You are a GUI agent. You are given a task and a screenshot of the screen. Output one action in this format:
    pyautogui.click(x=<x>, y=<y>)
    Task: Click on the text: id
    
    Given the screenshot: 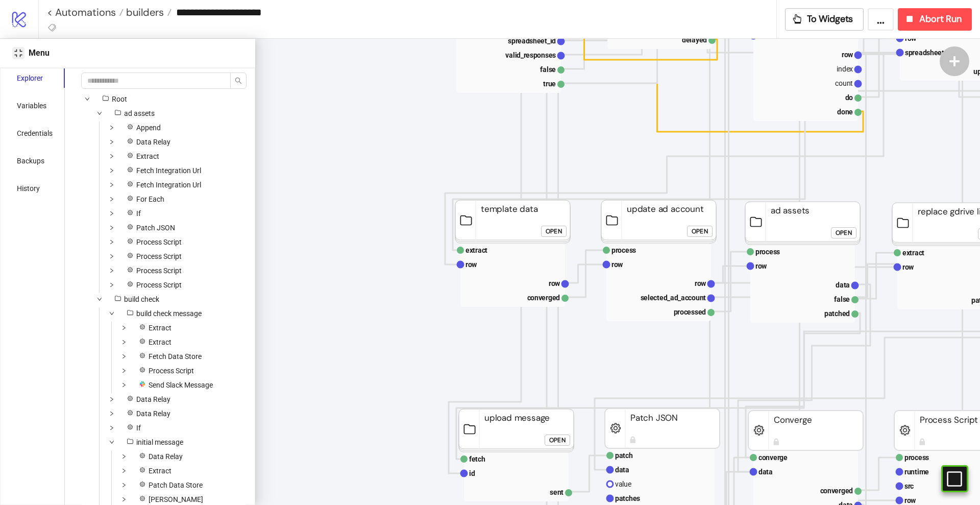 What is the action you would take?
    pyautogui.click(x=472, y=473)
    